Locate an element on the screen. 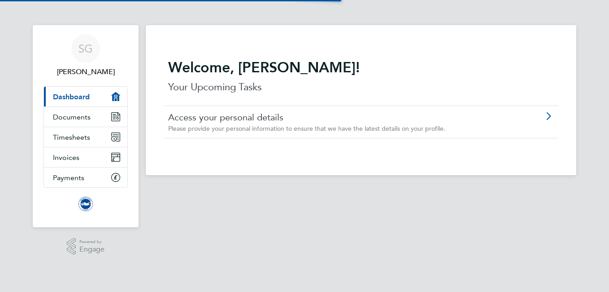  span: Documents is located at coordinates (72, 117).